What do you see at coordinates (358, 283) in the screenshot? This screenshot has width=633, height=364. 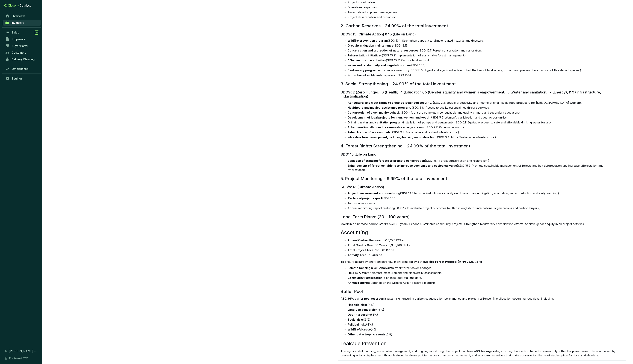 I see `strong: Annual reports` at bounding box center [358, 283].